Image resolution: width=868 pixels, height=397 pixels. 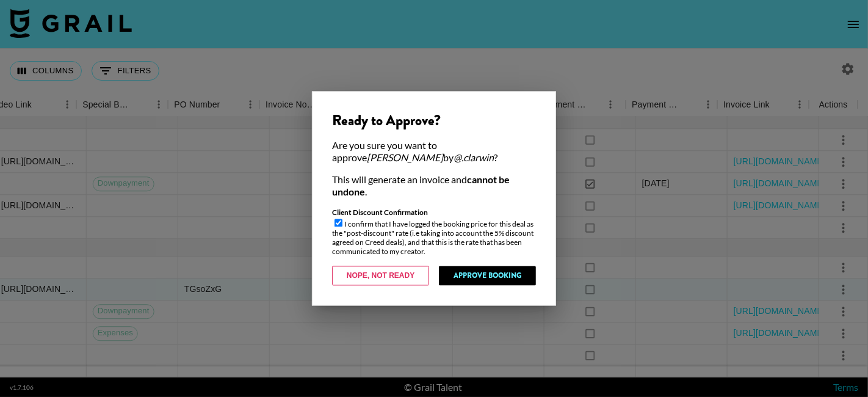 I want to click on div: This will generate an invoice and ., so click(x=434, y=186).